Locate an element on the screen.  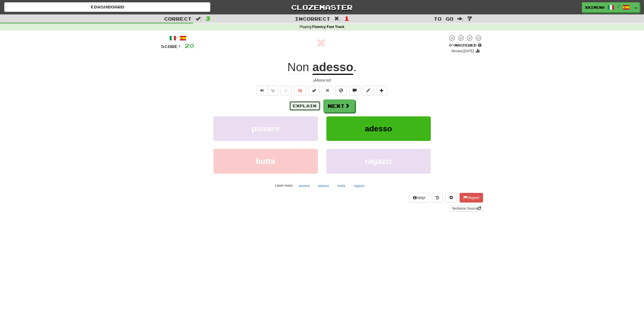
span: Non is located at coordinates (298, 67).